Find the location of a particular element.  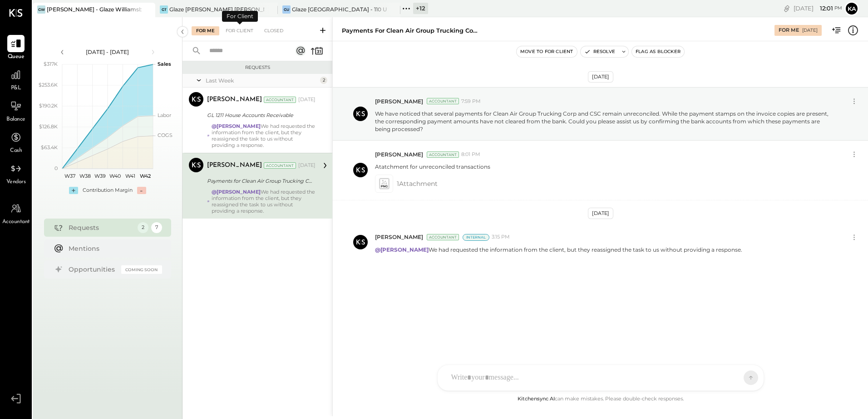

text: Sales is located at coordinates (164, 64).